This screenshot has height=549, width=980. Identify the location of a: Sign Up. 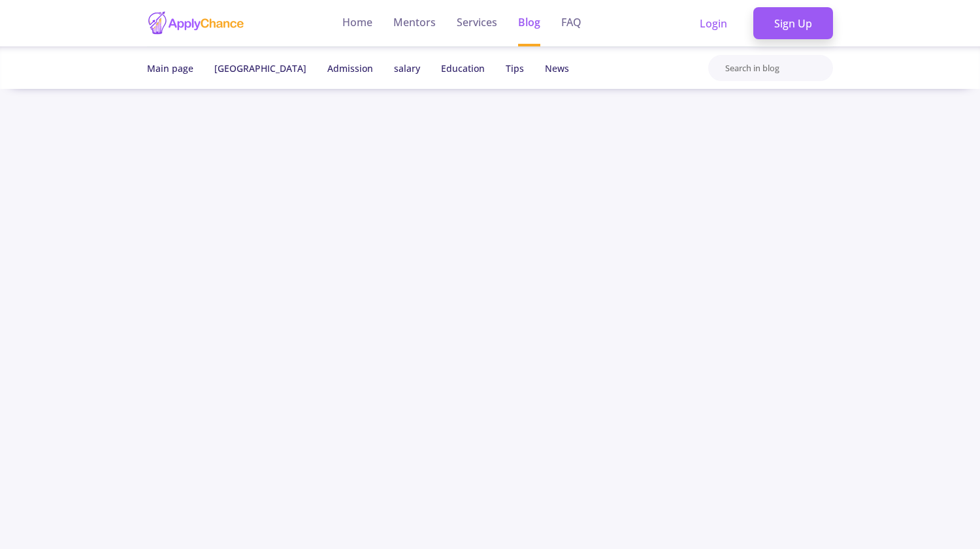
(793, 23).